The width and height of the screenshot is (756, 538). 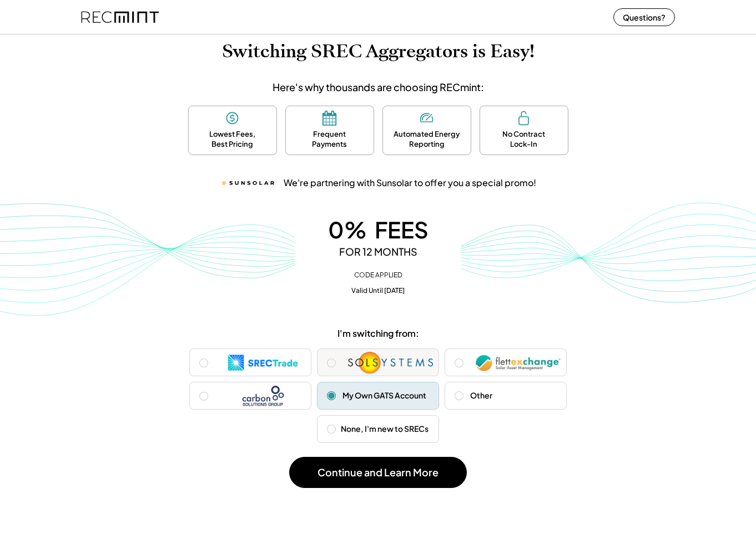 I want to click on button: Continue and Learn More, so click(x=378, y=472).